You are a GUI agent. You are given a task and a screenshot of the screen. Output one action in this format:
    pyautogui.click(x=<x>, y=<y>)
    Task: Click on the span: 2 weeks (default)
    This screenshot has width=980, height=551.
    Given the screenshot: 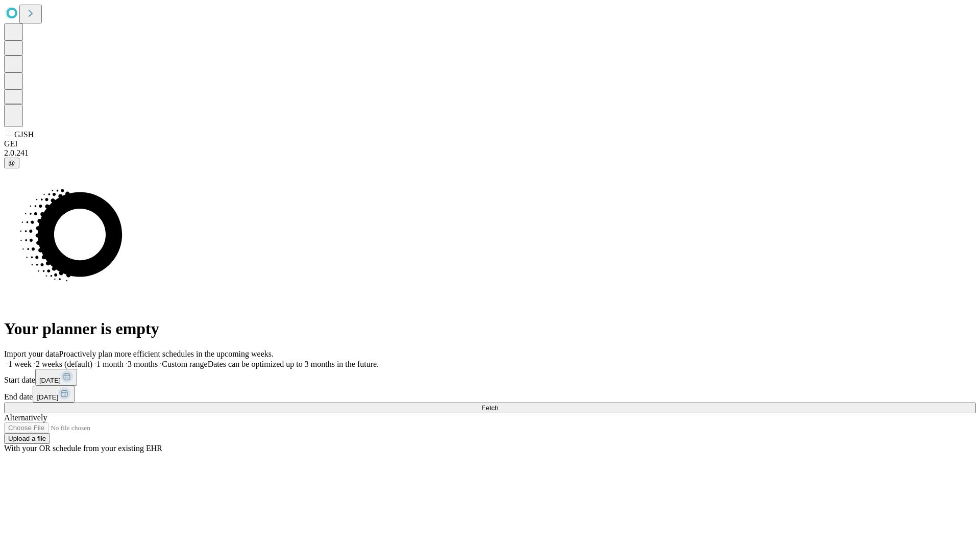 What is the action you would take?
    pyautogui.click(x=64, y=364)
    